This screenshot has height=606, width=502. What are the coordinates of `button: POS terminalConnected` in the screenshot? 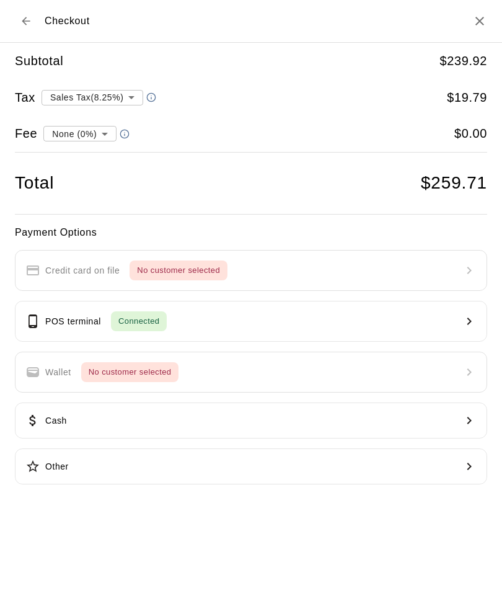 It's located at (251, 321).